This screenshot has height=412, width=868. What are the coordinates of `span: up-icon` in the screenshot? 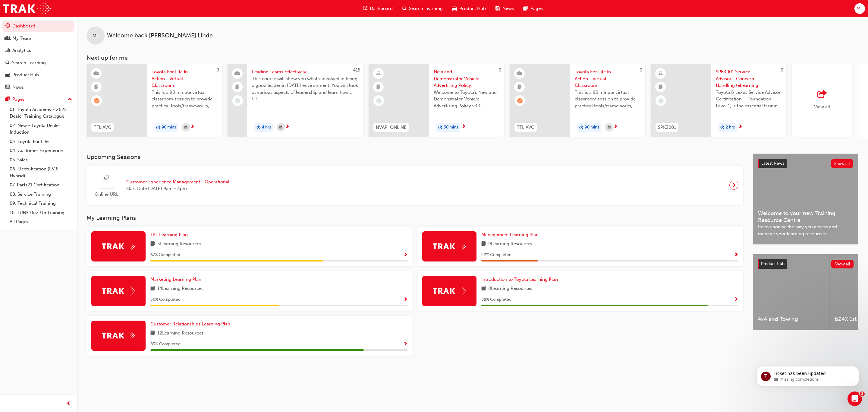 It's located at (70, 99).